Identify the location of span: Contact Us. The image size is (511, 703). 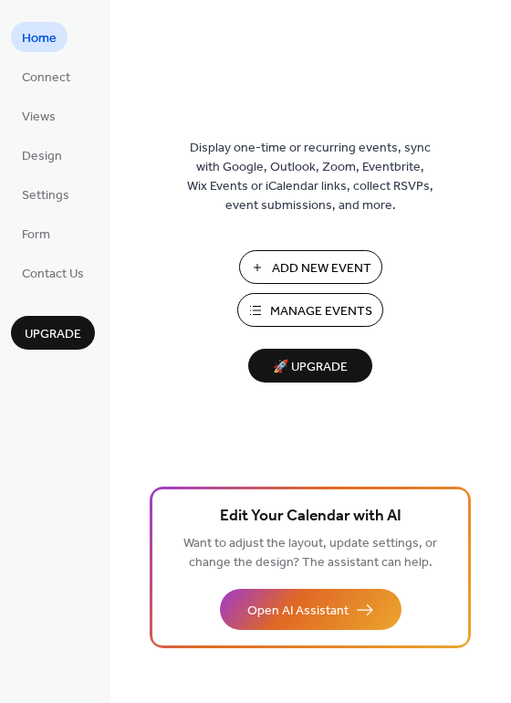
(53, 274).